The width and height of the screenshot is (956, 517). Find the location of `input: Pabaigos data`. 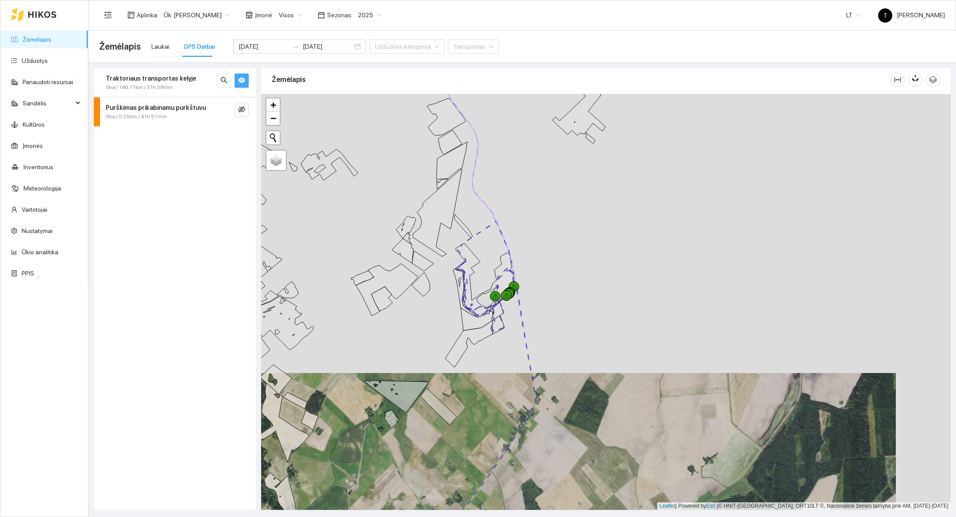

input: Pabaigos data is located at coordinates (328, 46).